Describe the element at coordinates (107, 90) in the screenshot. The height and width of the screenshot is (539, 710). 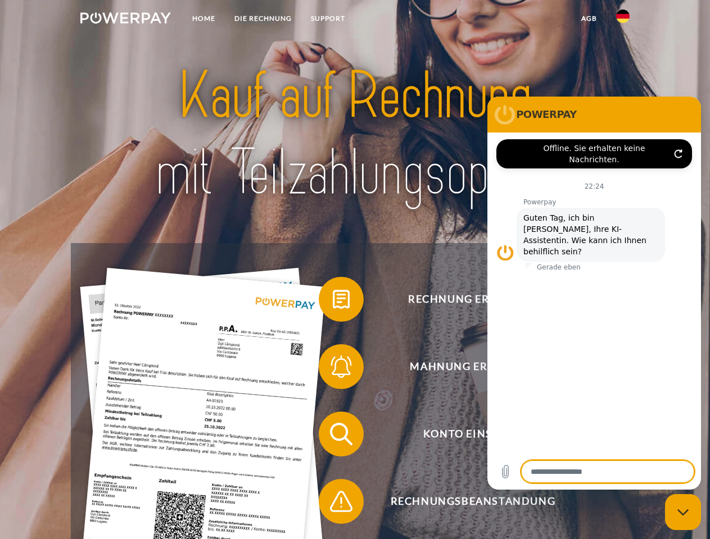
I see `p: 22:24` at that location.